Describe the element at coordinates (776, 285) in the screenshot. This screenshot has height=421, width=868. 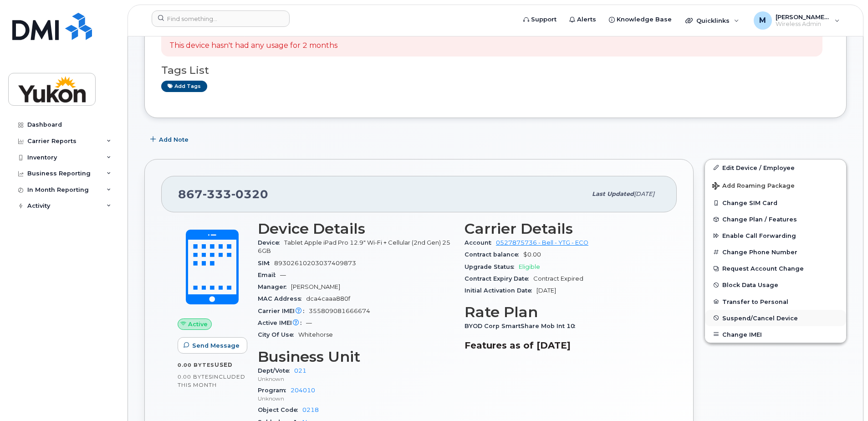
I see `button: Block Data Usage` at that location.